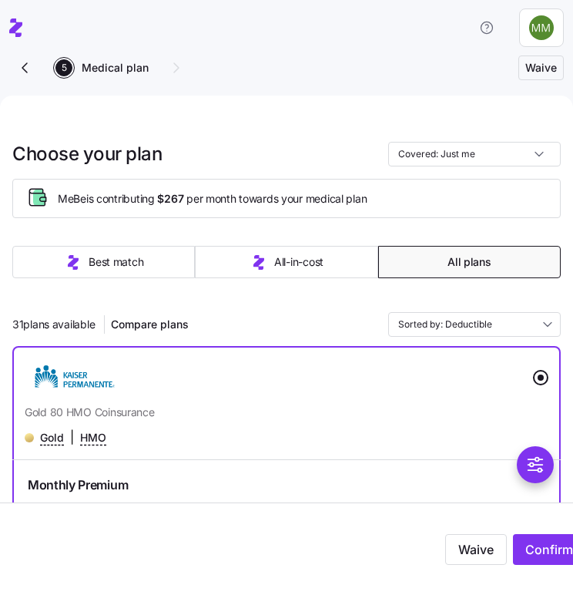  I want to click on span: $267, so click(170, 199).